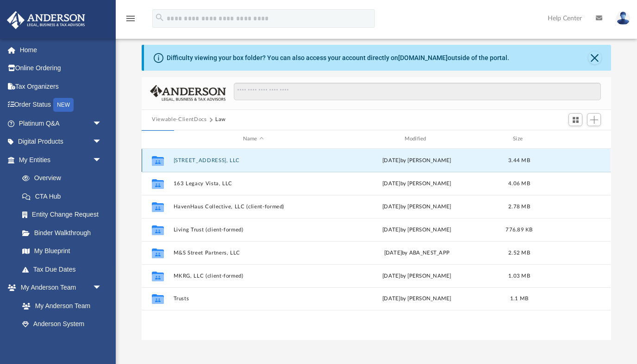  What do you see at coordinates (46, 20) in the screenshot?
I see `img: Anderson Advisors Platinum Portal` at bounding box center [46, 20].